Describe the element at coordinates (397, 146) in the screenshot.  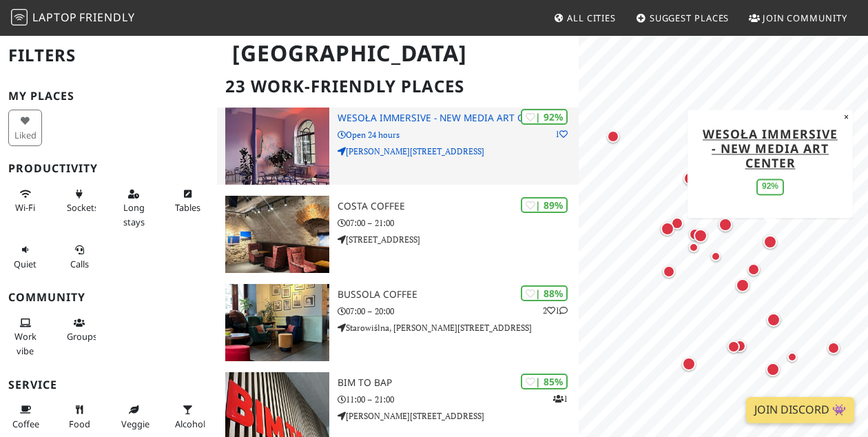
I see `a: Wesoła Immersive - New Media Art Center | 92% 1 Wesoła Immersive - New Media Art Center Open 24 h...` at that location.